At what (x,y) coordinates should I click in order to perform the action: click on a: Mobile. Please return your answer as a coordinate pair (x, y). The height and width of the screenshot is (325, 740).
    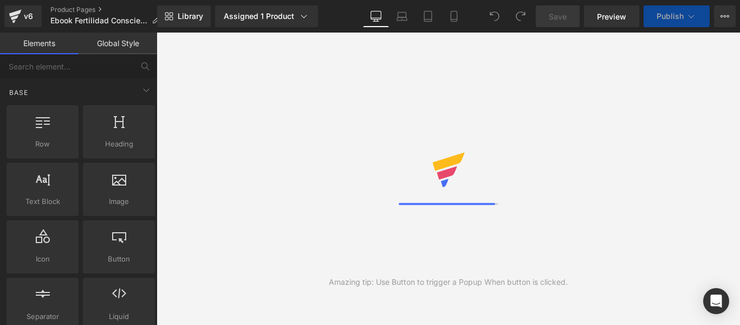
    Looking at the image, I should click on (454, 16).